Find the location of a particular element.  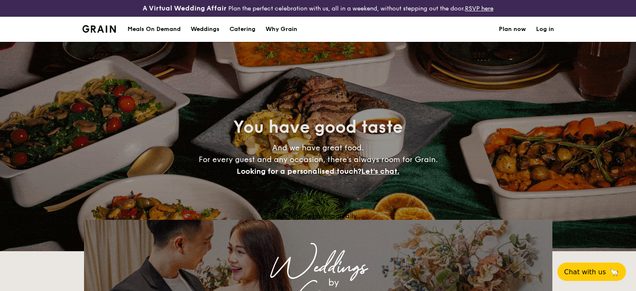

span: Chat with us is located at coordinates (585, 271).